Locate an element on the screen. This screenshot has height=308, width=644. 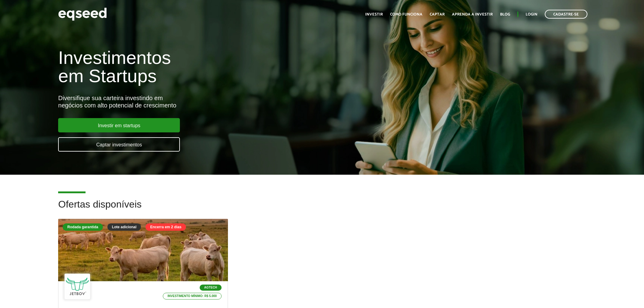
div: Diversifique sua carteira investindo em negócios com alto potencial de crescimento is located at coordinates (215, 102).